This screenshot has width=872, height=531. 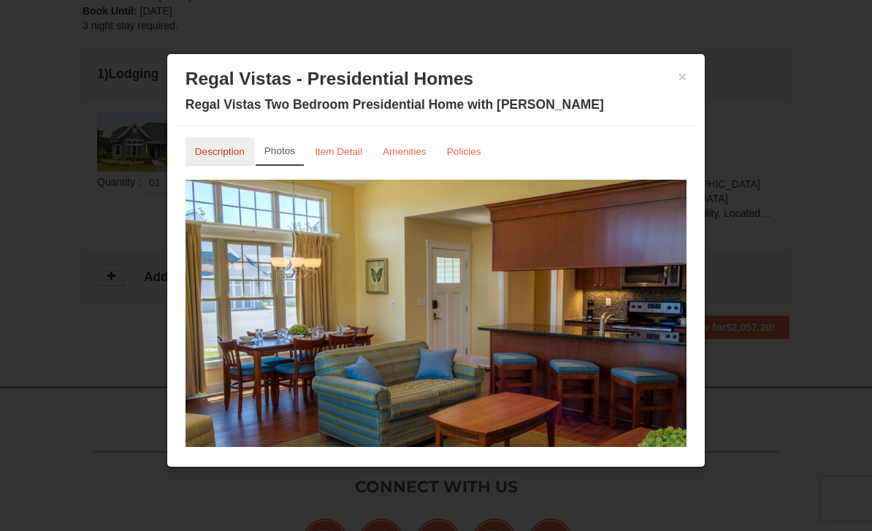 What do you see at coordinates (405, 151) in the screenshot?
I see `a: Amenities` at bounding box center [405, 151].